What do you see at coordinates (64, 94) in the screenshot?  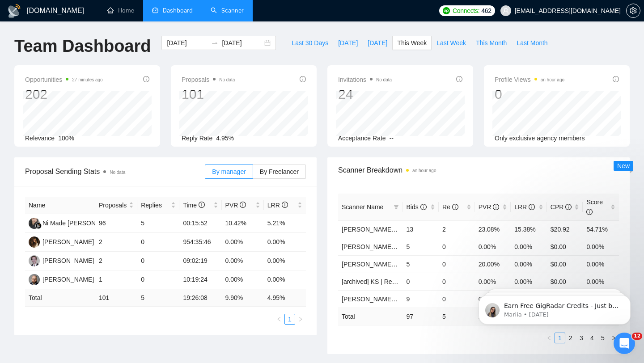 I see `div: 202` at bounding box center [64, 94].